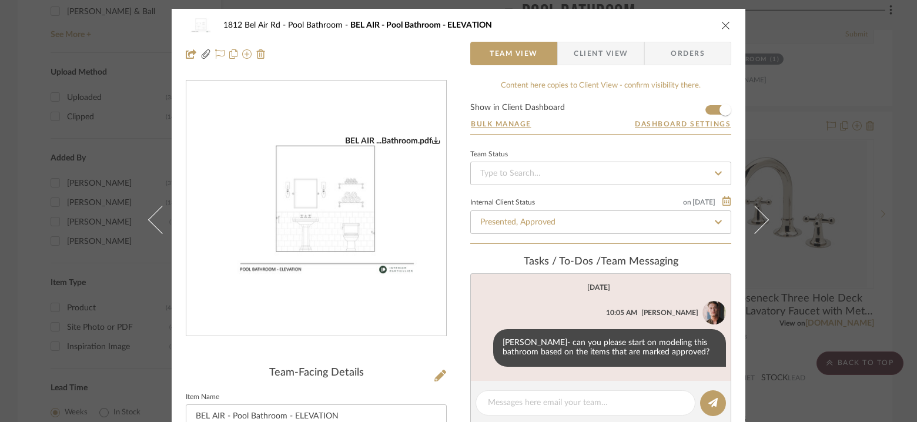  Describe the element at coordinates (421, 25) in the screenshot. I see `span: BEL AIR - Pool Bathroom - ELEVATION` at that location.